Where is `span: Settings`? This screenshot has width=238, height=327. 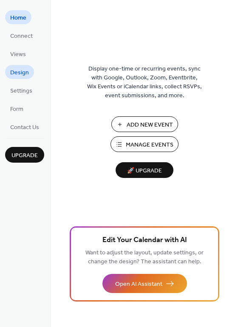
span: Settings is located at coordinates (21, 91).